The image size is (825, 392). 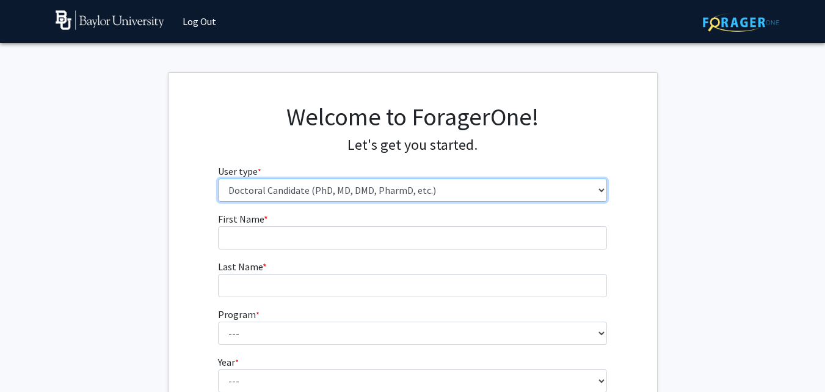 What do you see at coordinates (741, 22) in the screenshot?
I see `img: ForagerOne Logo` at bounding box center [741, 22].